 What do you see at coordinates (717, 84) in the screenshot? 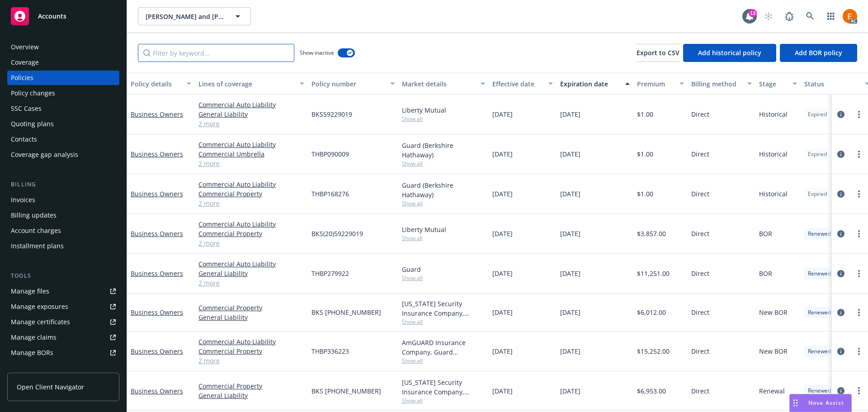
I see `div: Billing method` at bounding box center [717, 84].